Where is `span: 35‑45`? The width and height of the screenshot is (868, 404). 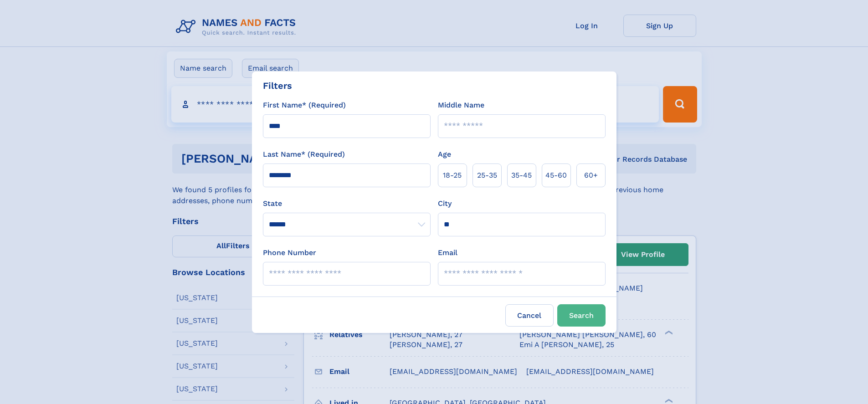
span: 35‑45 is located at coordinates (521, 175).